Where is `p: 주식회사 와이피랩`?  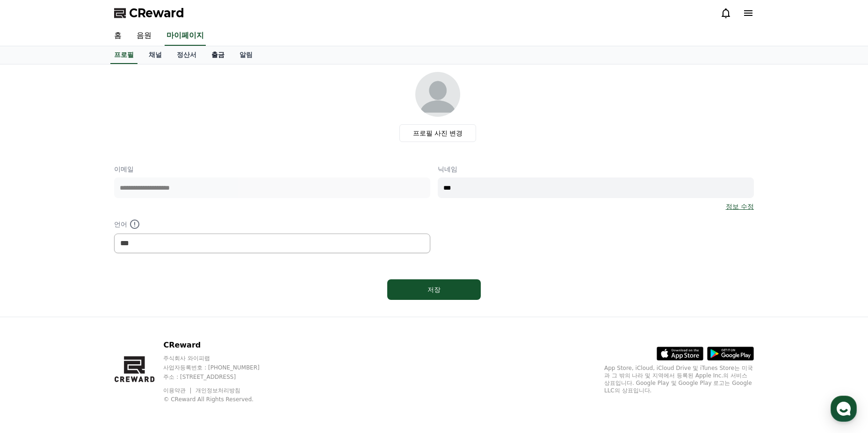 p: 주식회사 와이피랩 is located at coordinates (220, 359).